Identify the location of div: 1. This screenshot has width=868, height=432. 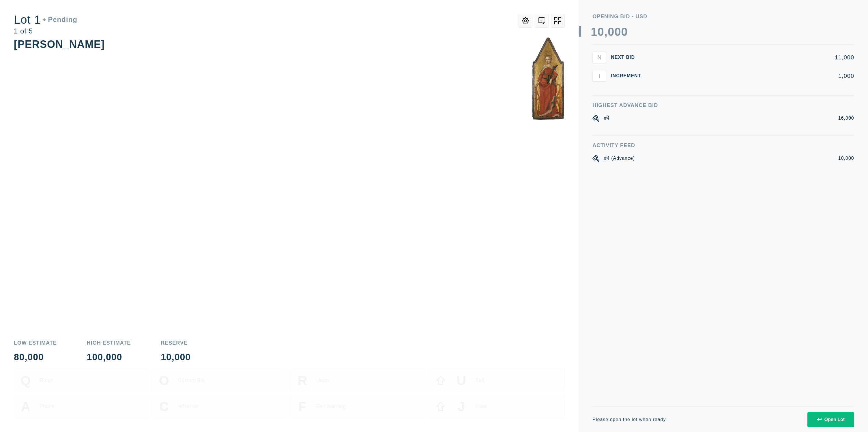
(594, 32).